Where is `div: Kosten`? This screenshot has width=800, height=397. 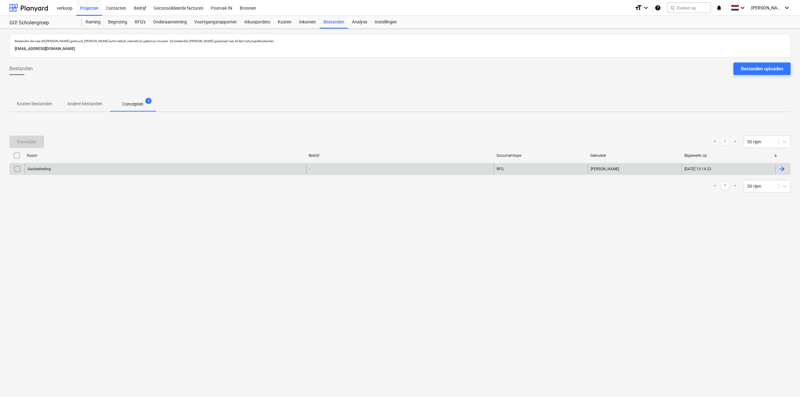 div: Kosten is located at coordinates (285, 22).